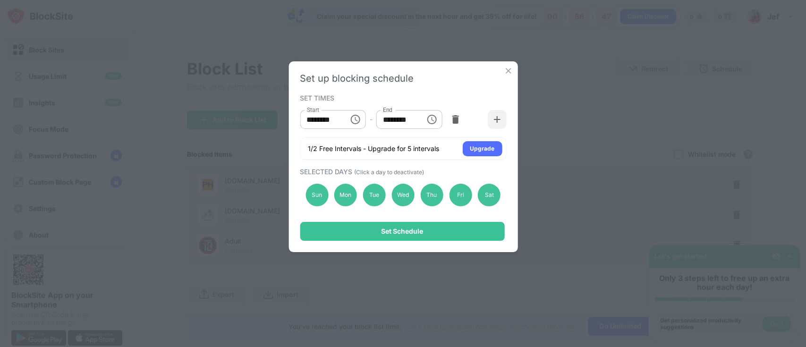 The image size is (806, 347). What do you see at coordinates (508, 71) in the screenshot?
I see `img: x-button.svg` at bounding box center [508, 71].